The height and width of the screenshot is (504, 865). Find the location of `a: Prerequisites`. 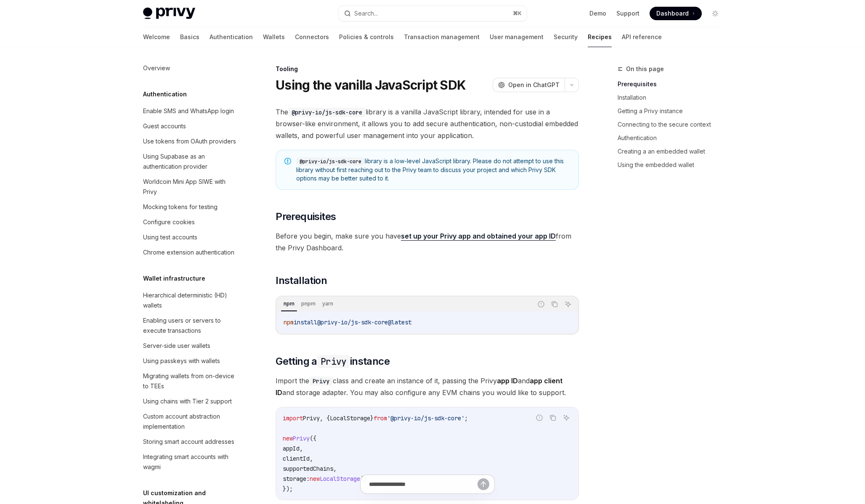

a: Prerequisites is located at coordinates (673, 84).